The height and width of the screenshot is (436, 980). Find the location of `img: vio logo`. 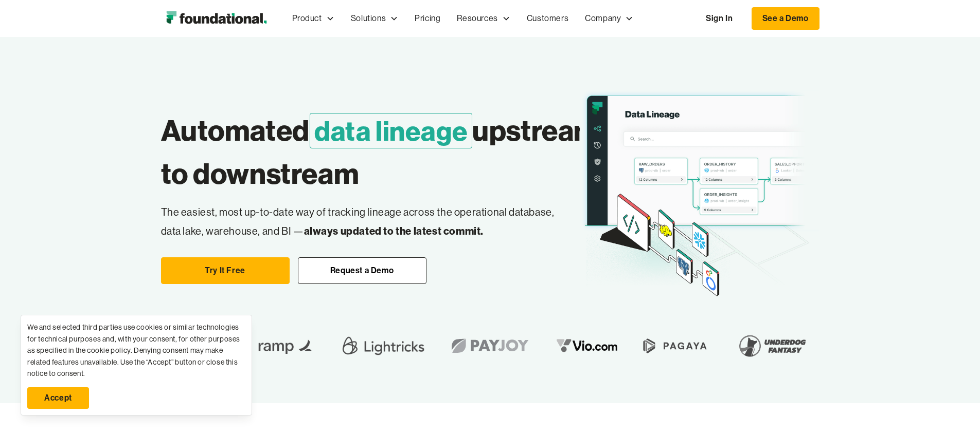

img: vio logo is located at coordinates (587, 346).